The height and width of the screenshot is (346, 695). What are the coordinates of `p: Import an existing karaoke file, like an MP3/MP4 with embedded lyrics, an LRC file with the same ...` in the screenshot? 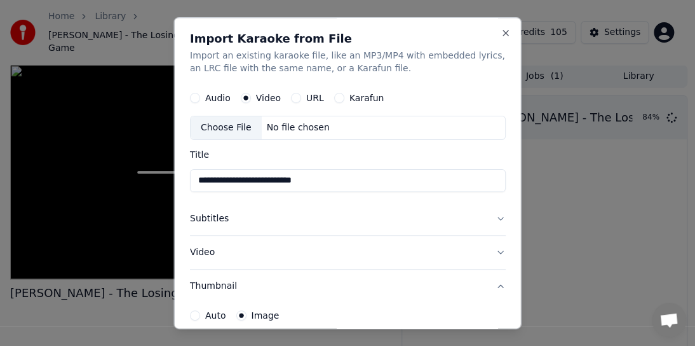 It's located at (347, 62).